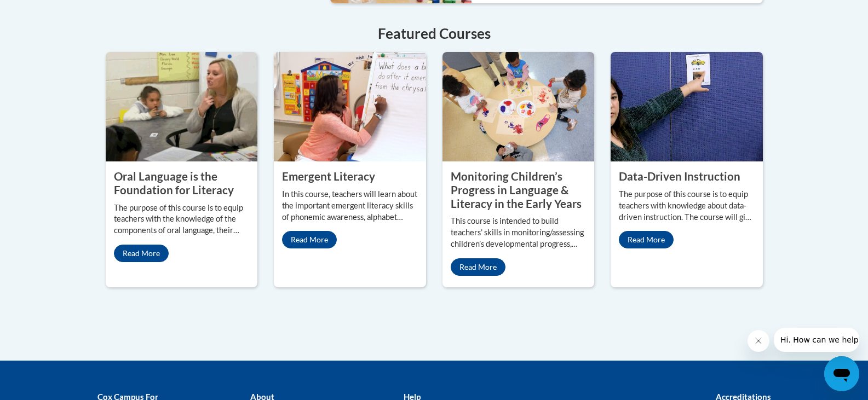  What do you see at coordinates (687, 107) in the screenshot?
I see `img: Data-Driven Instruction` at bounding box center [687, 107].